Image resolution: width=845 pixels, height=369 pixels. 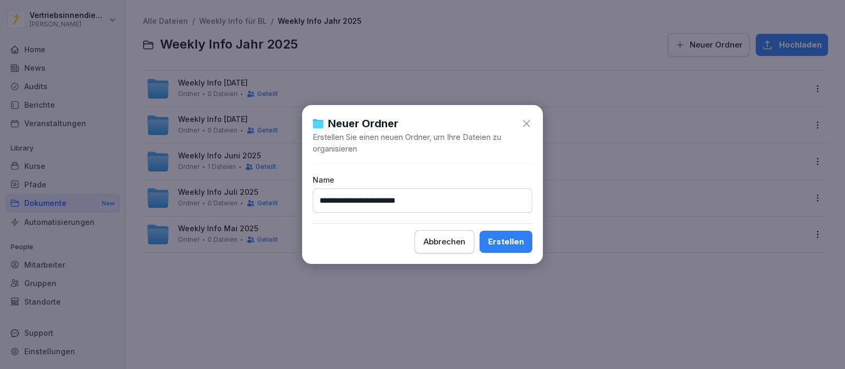 I want to click on h1: Neuer Ordner, so click(x=363, y=124).